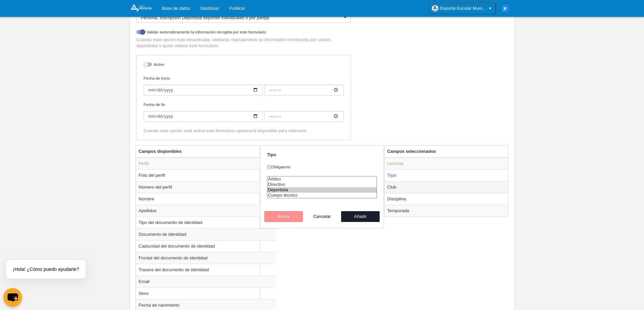 This screenshot has width=644, height=310. Describe the element at coordinates (446, 187) in the screenshot. I see `td: Club` at that location.